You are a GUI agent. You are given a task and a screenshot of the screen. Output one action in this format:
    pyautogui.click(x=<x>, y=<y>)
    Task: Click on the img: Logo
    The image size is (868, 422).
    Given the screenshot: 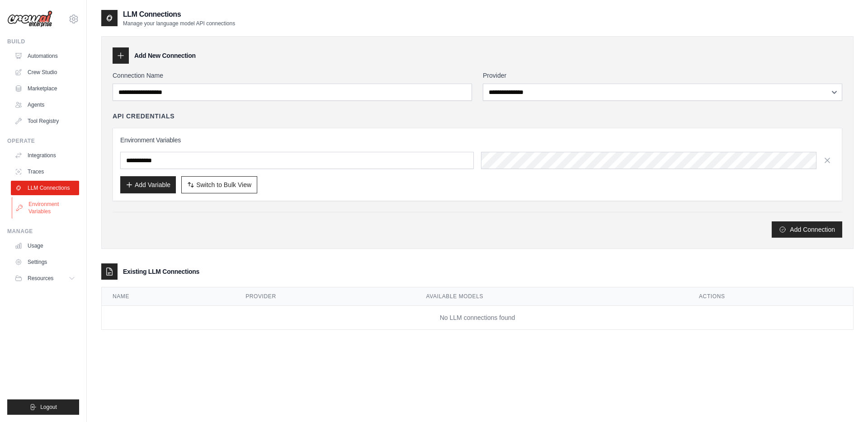 What is the action you would take?
    pyautogui.click(x=30, y=19)
    